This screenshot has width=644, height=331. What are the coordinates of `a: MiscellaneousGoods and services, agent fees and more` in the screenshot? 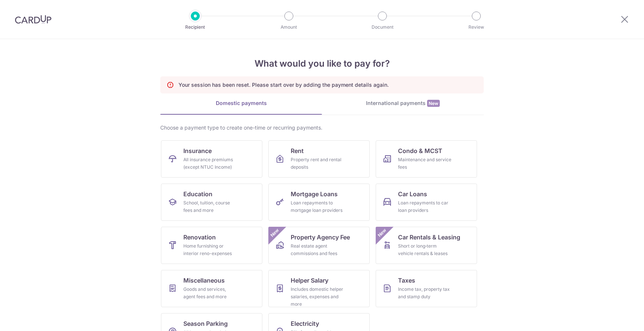 It's located at (211, 289).